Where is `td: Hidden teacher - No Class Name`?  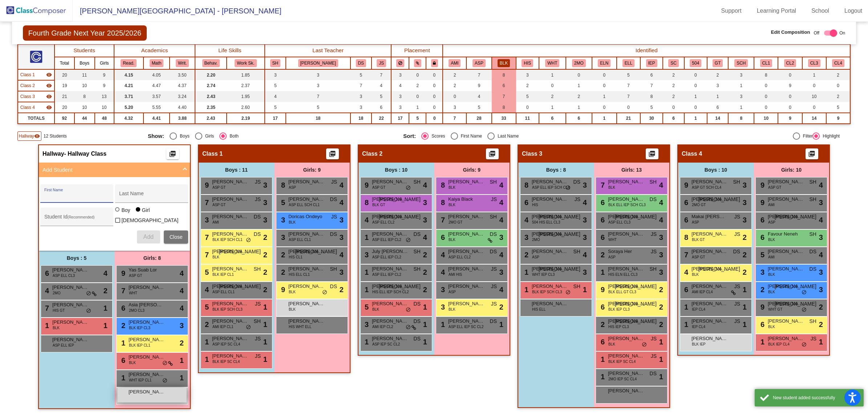
td: Hidden teacher - No Class Name is located at coordinates (37, 86).